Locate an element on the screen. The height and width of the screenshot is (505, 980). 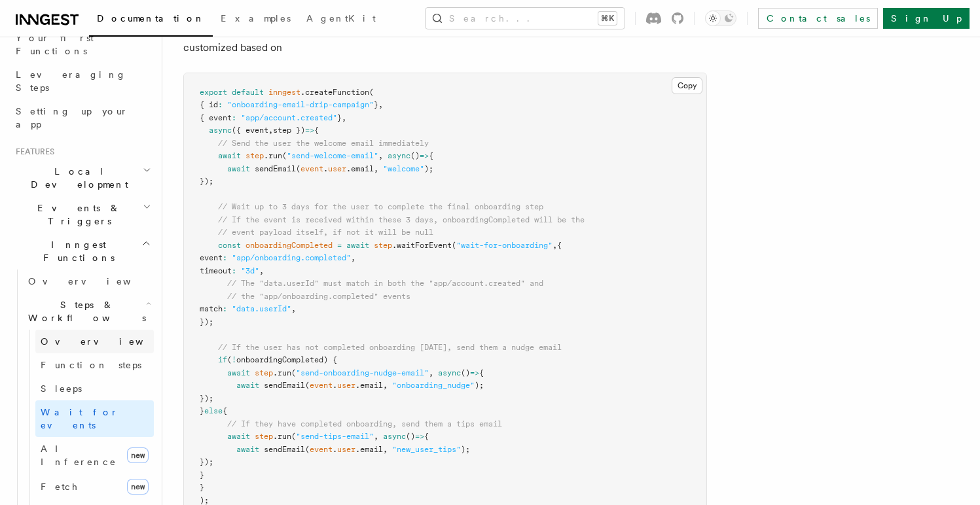
span: { event is located at coordinates (216, 118).